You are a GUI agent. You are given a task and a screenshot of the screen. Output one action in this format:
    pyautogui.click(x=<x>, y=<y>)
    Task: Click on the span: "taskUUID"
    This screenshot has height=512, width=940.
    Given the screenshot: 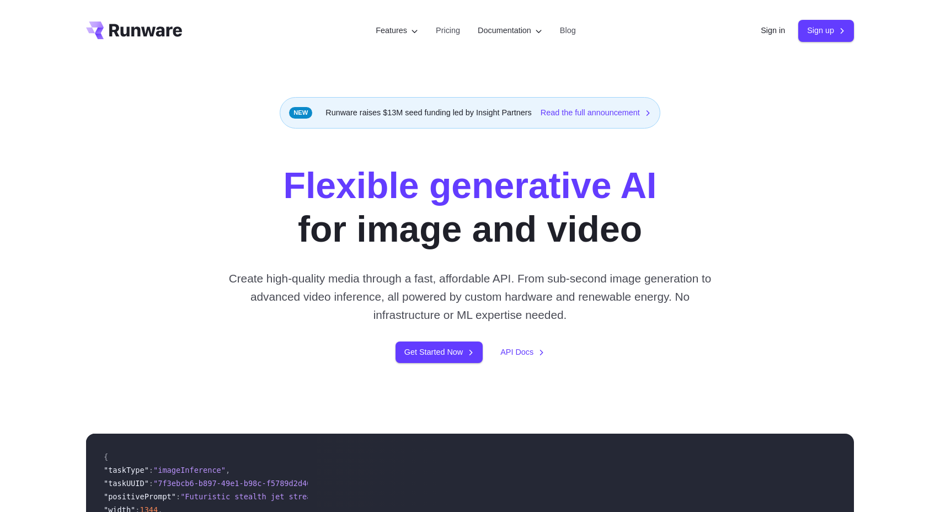 What is the action you would take?
    pyautogui.click(x=126, y=483)
    